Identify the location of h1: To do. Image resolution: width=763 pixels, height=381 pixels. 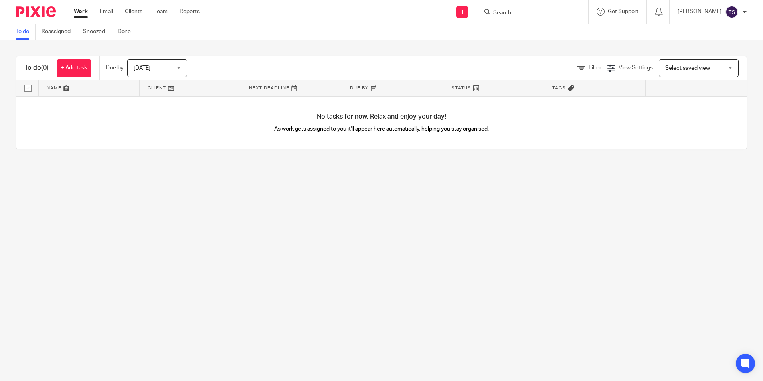
(36, 68).